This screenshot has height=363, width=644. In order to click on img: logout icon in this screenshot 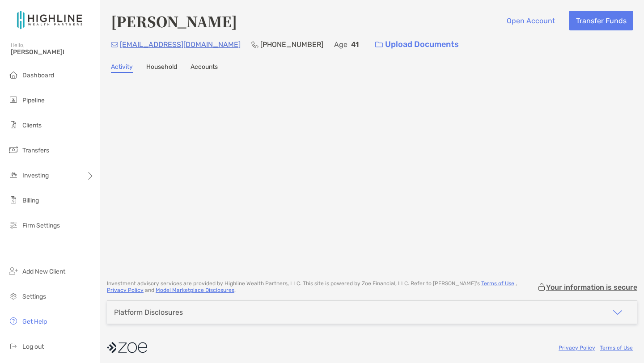, I will do `click(13, 346)`.